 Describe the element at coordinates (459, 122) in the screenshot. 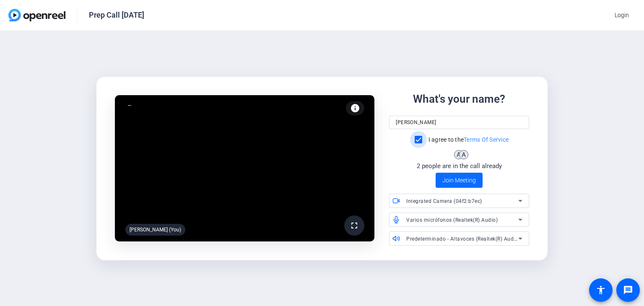

I see `input: Your name` at that location.